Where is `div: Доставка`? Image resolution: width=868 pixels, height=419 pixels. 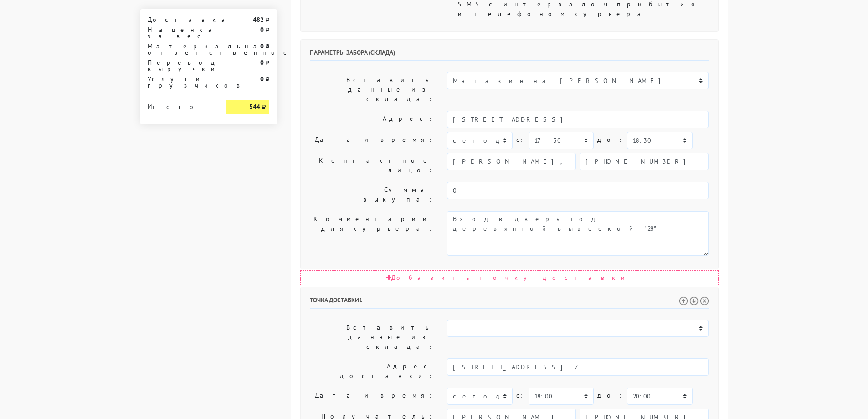 div: Доставка is located at coordinates (180, 19).